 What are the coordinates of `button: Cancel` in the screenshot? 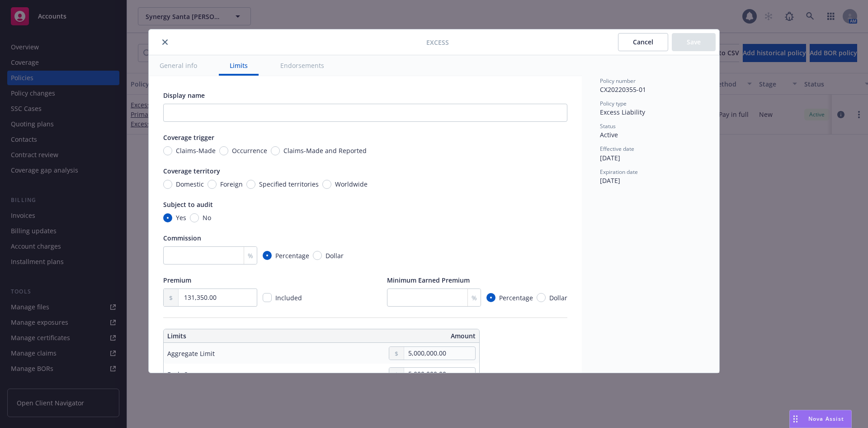 It's located at (643, 42).